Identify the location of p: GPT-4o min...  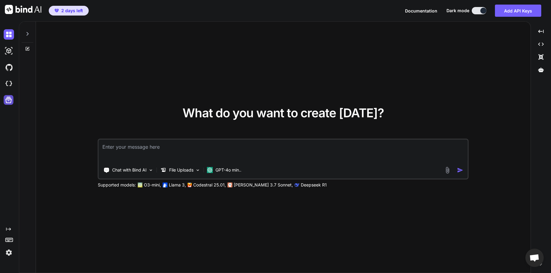
(228, 170).